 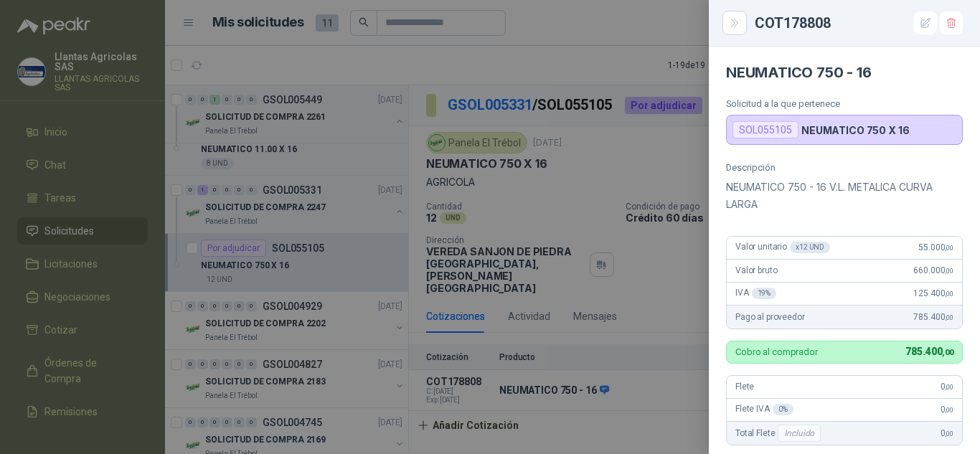 I want to click on div: Incluido, so click(x=800, y=433).